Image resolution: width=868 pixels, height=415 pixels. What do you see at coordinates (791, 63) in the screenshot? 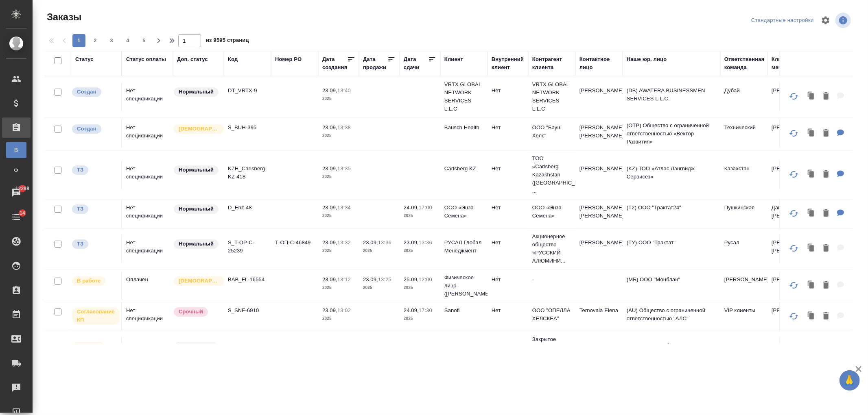
I see `div: Клиентские менеджеры` at bounding box center [791, 63].